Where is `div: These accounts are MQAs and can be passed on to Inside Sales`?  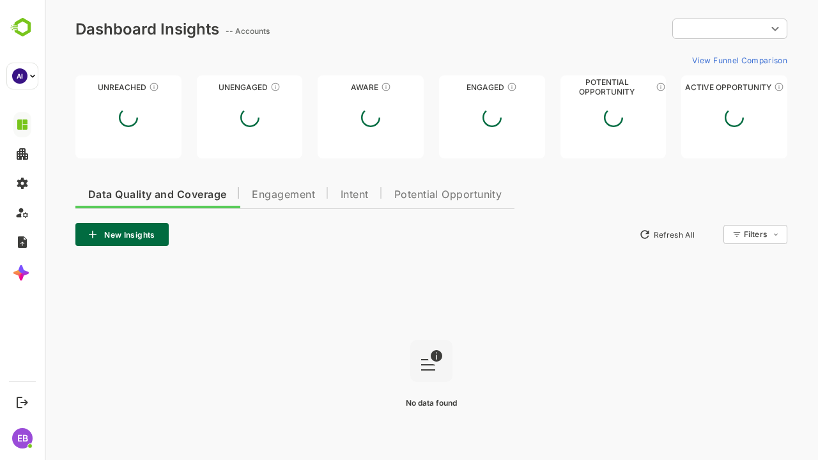 div: These accounts are MQAs and can be passed on to Inside Sales is located at coordinates (616, 87).